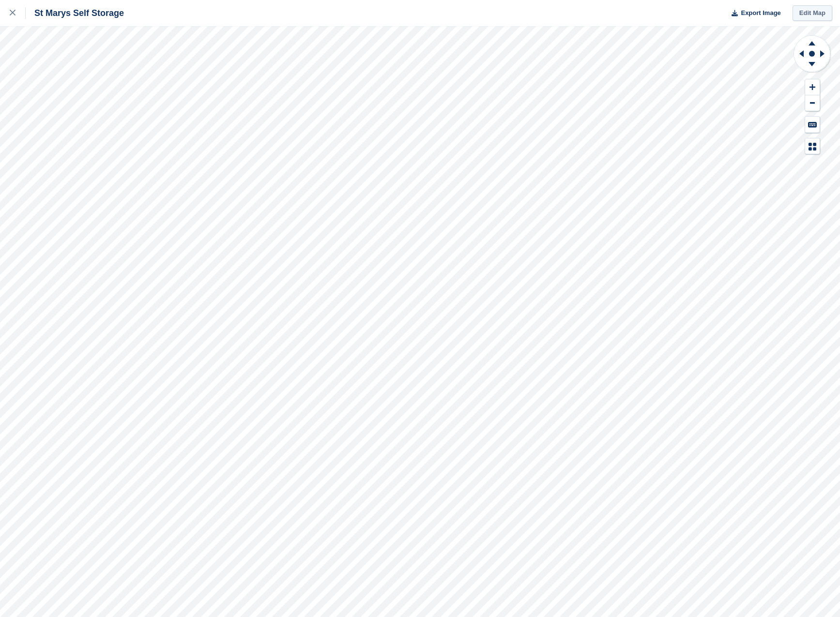 The width and height of the screenshot is (840, 617). What do you see at coordinates (812, 103) in the screenshot?
I see `button: Zoom Out` at bounding box center [812, 103].